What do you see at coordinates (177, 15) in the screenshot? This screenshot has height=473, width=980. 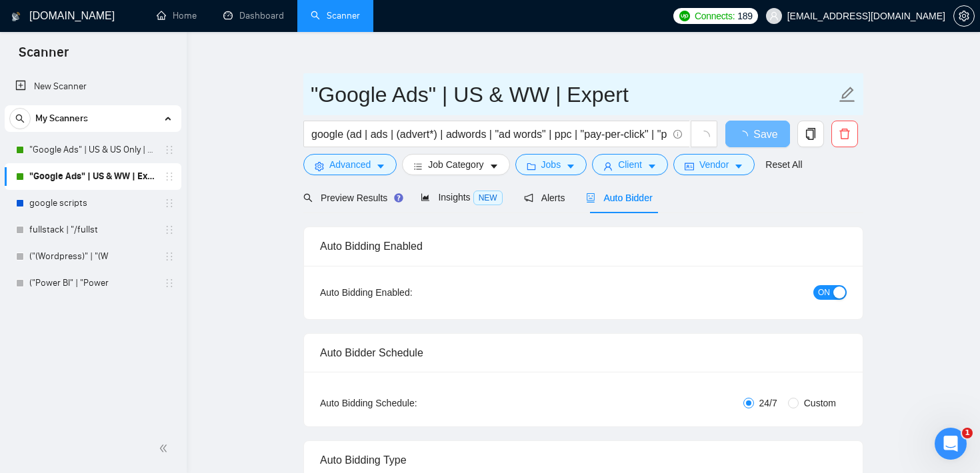 I see `a: homeHome` at bounding box center [177, 15].